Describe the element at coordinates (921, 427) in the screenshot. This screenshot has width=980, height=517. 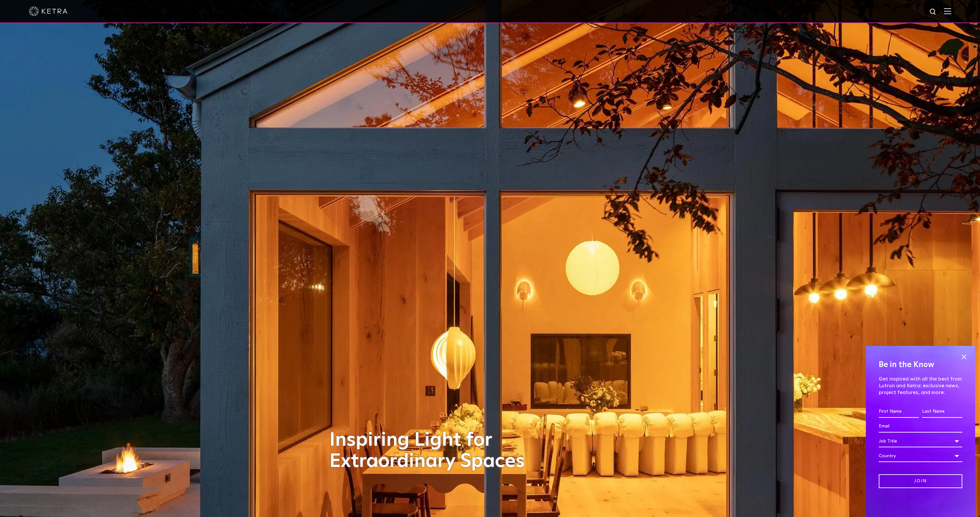
I see `input: Email` at that location.